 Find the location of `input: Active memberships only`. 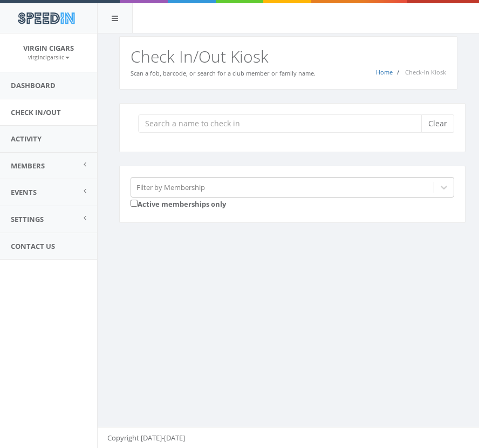

input: Active memberships only is located at coordinates (134, 203).